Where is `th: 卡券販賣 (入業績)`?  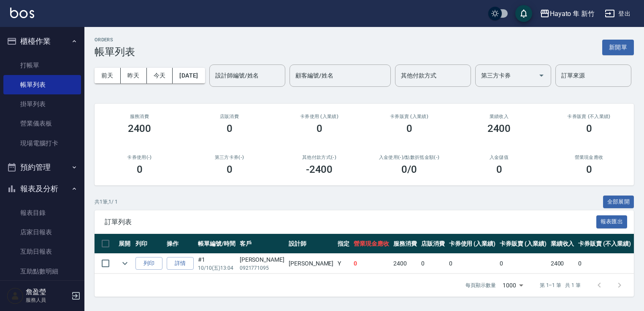 th: 卡券販賣 (入業績) is located at coordinates (523, 244).